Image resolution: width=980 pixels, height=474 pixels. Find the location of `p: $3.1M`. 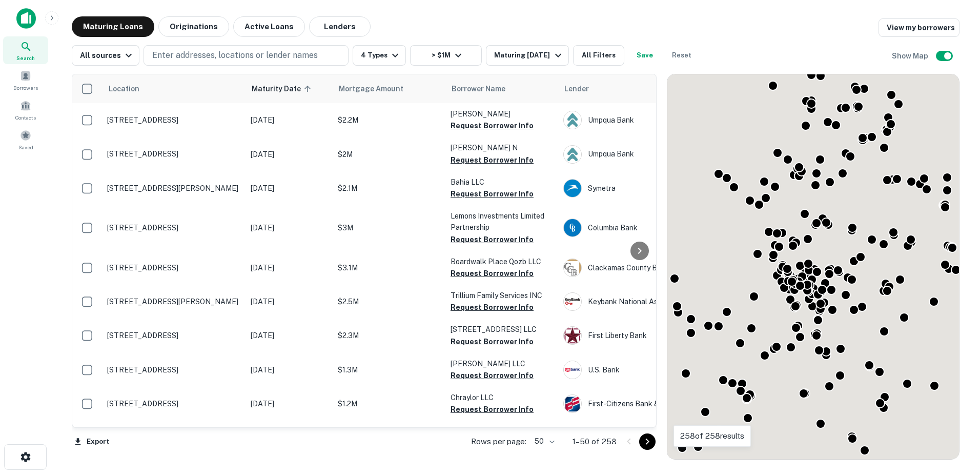

p: $3.1M is located at coordinates (389, 267).